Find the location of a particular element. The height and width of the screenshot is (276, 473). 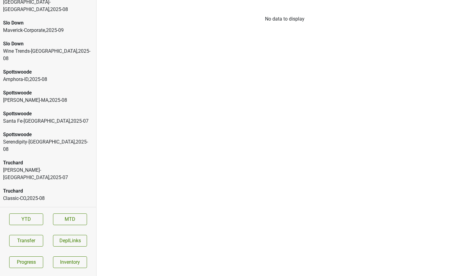

button: DeplLinks is located at coordinates (70, 240).